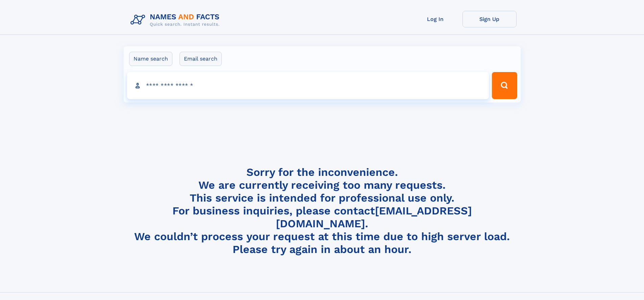 This screenshot has height=300, width=644. I want to click on h4: Sorry for the inconvenience. We are currently receiving too many requests. This service is intend..., so click(322, 210).